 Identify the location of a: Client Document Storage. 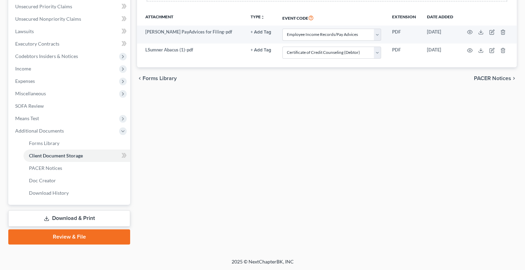
(77, 156).